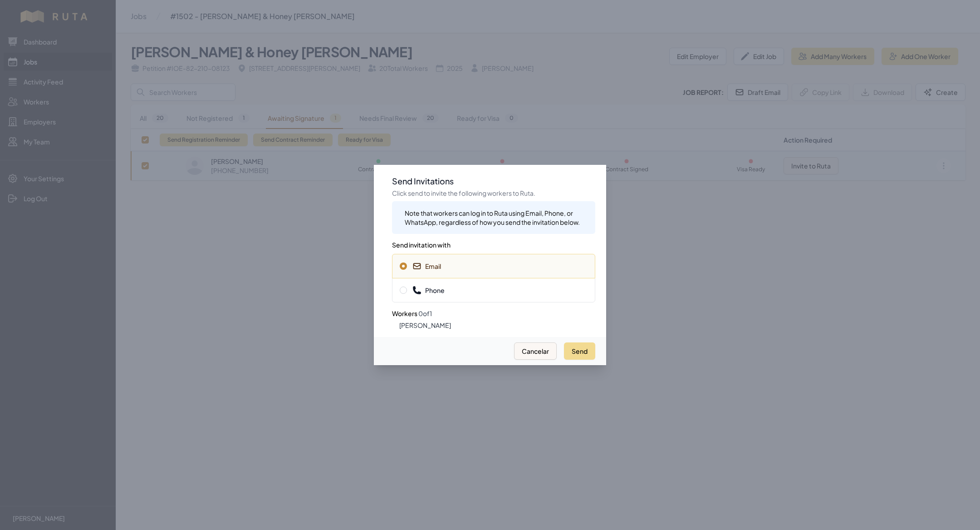  I want to click on div: Note that workers can log in to Ruta using Email, Phone, or WhatsApp, regardless of how you send ..., so click(496, 217).